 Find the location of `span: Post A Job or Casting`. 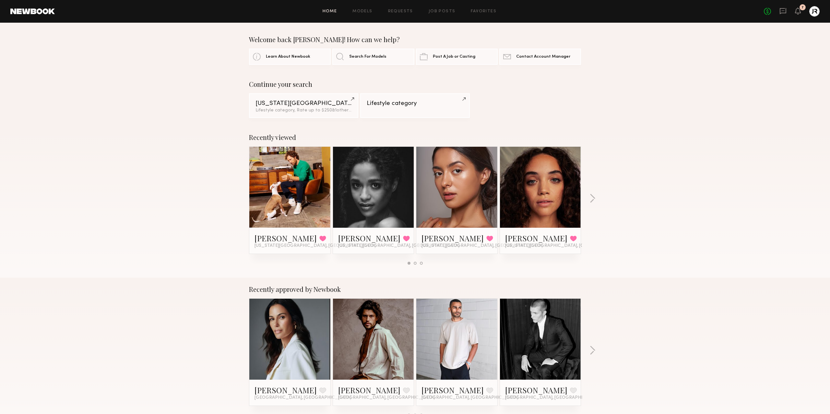

span: Post A Job or Casting is located at coordinates (454, 57).